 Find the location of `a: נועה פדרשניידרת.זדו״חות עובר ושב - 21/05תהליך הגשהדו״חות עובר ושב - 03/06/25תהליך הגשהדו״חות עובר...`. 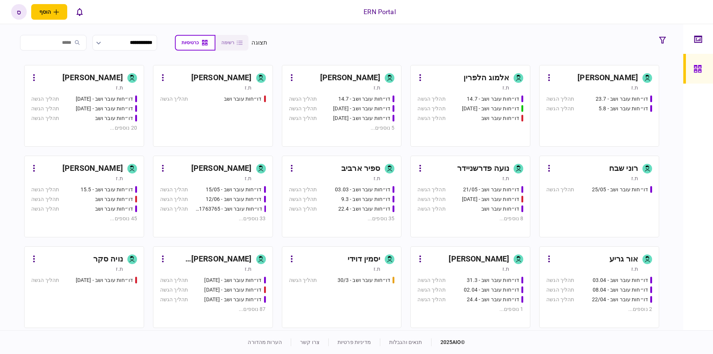

a: נועה פדרשניידרת.זדו״חות עובר ושב - 21/05תהליך הגשהדו״חות עובר ושב - 03/06/25תהליך הגשהדו״חות עובר... is located at coordinates (470, 197).